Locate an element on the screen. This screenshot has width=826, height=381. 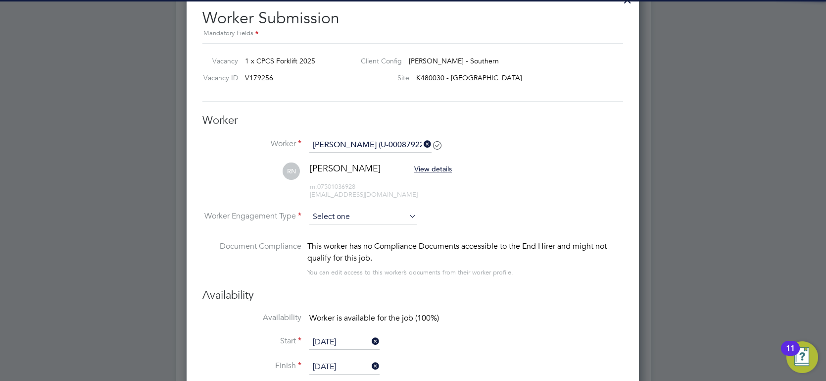
label: Finish is located at coordinates (252, 365).